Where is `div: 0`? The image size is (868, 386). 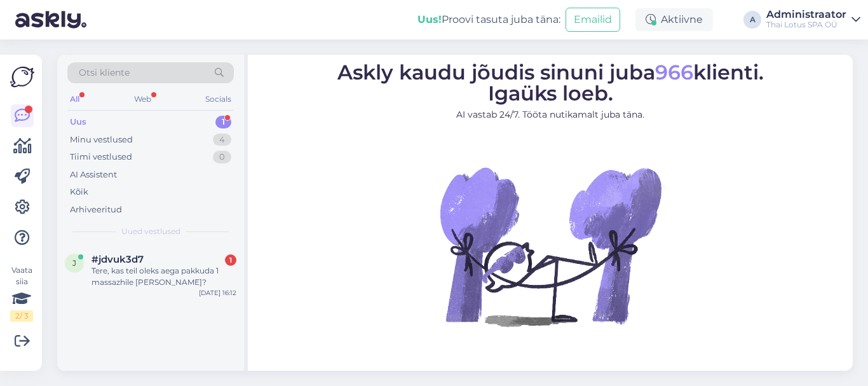 div: 0 is located at coordinates (221, 157).